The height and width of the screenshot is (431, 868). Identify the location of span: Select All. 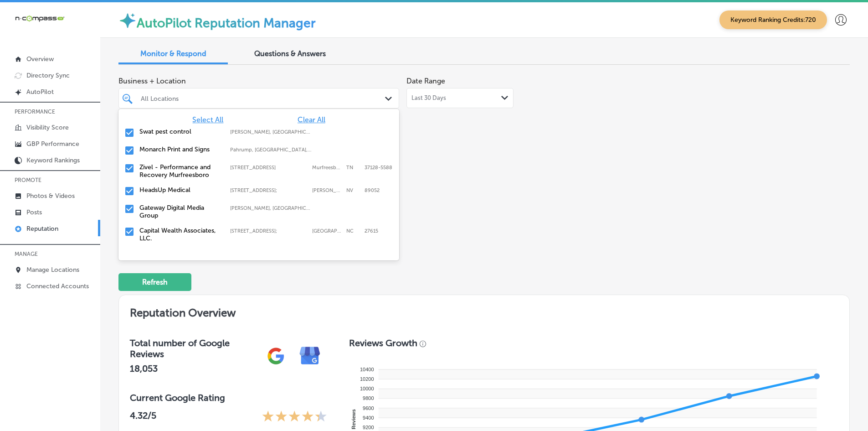
(208, 120).